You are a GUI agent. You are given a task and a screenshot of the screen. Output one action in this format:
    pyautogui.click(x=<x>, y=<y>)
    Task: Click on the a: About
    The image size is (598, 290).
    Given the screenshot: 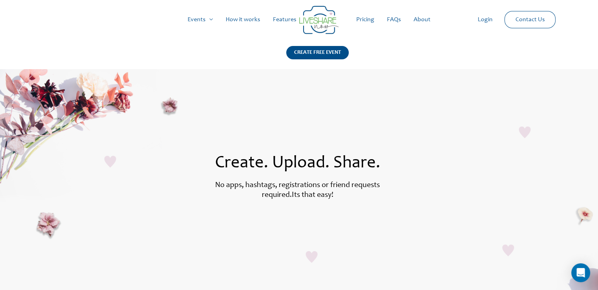 What is the action you would take?
    pyautogui.click(x=422, y=20)
    